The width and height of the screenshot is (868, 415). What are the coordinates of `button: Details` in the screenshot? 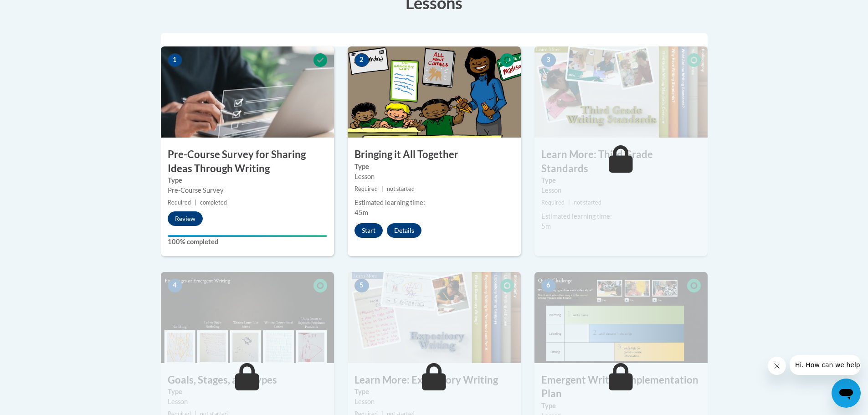 It's located at (404, 230).